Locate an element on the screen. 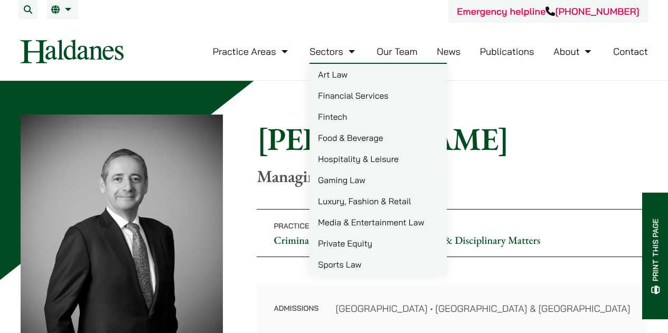 The image size is (668, 333). span: Practice Areas is located at coordinates (304, 226).